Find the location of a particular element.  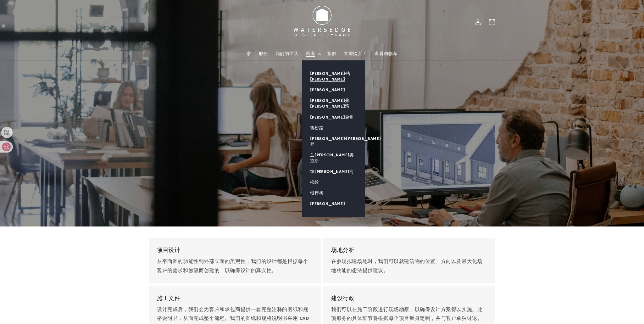

a: 查看购物车 is located at coordinates (386, 54).